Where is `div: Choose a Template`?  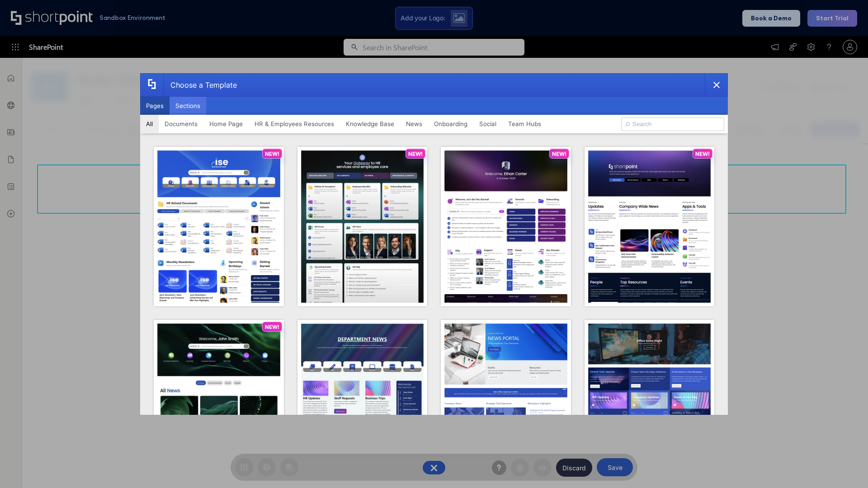
div: Choose a Template is located at coordinates (200, 85).